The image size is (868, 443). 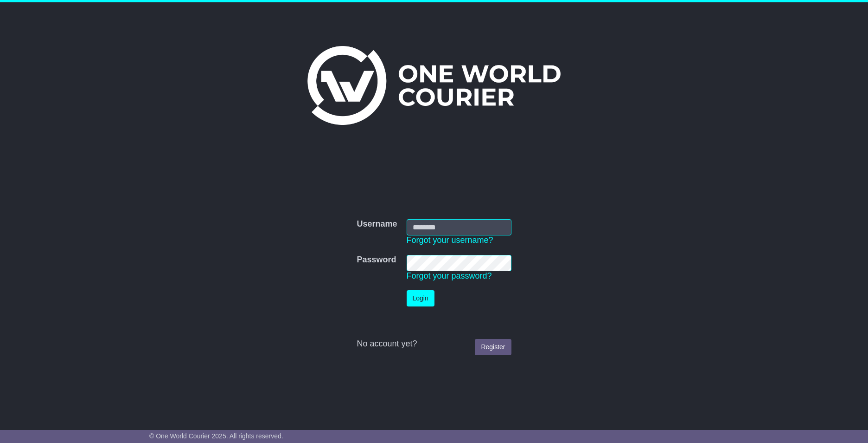 I want to click on a: Forgot your username?, so click(x=450, y=240).